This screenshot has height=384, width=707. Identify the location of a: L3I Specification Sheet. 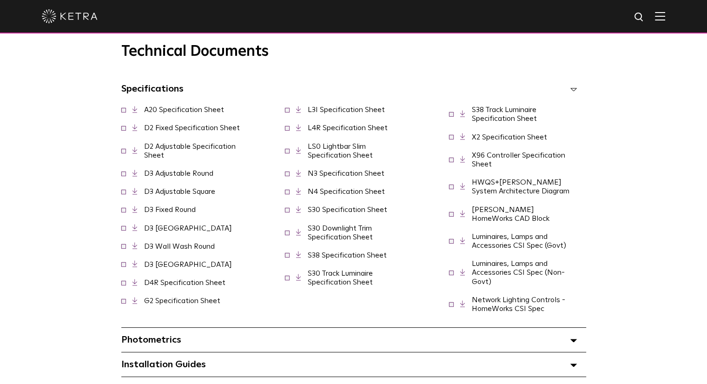
(346, 110).